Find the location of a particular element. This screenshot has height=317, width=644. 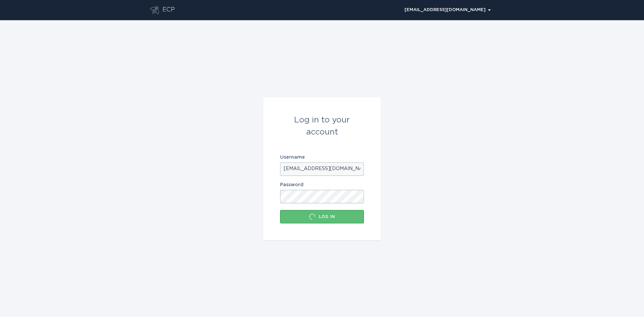

div: Popover menu is located at coordinates (447, 10).